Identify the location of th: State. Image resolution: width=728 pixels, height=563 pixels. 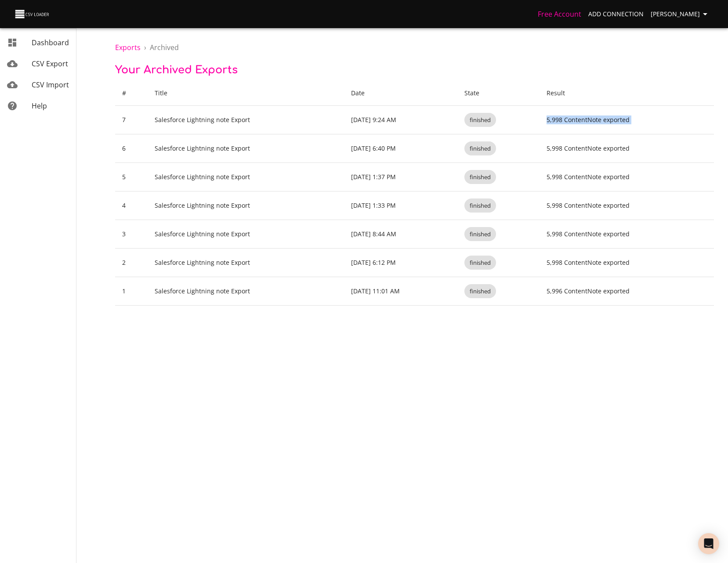
(498, 93).